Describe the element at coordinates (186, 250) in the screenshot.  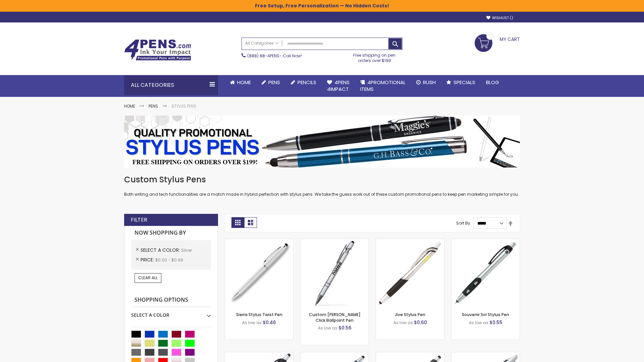
I see `span: Silver` at that location.